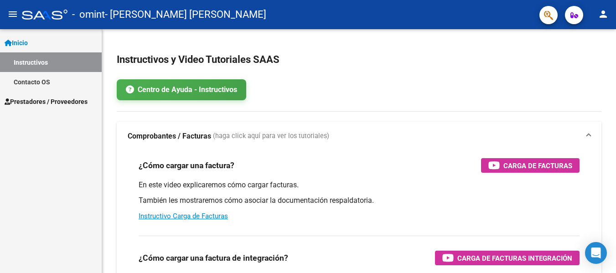 Image resolution: width=616 pixels, height=273 pixels. Describe the element at coordinates (359, 136) in the screenshot. I see `mat-expansion-panel-header: Comprobantes / Facturas (haga click aquí para ver los tutoriales)` at that location.